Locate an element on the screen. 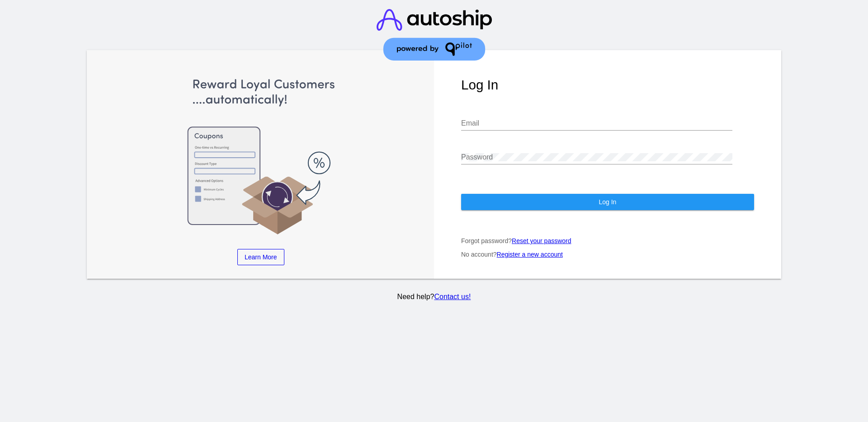  input: Email is located at coordinates (597, 123).